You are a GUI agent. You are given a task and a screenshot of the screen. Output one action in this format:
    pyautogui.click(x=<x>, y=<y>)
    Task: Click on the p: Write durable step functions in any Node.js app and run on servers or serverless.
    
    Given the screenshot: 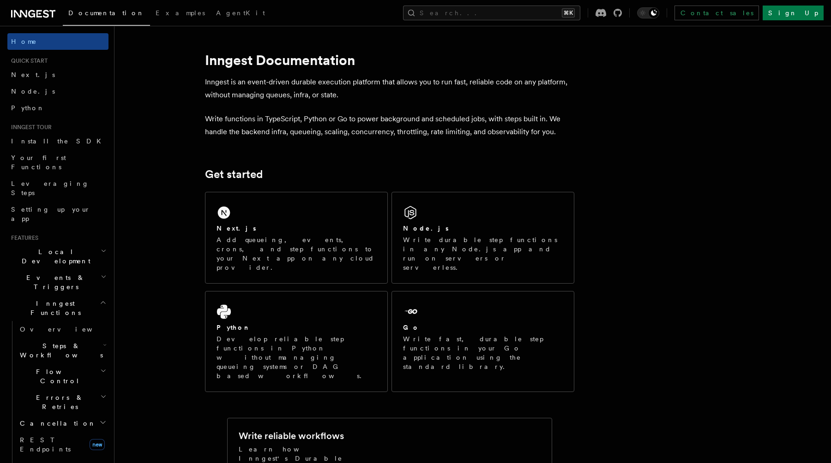 What is the action you would take?
    pyautogui.click(x=483, y=254)
    